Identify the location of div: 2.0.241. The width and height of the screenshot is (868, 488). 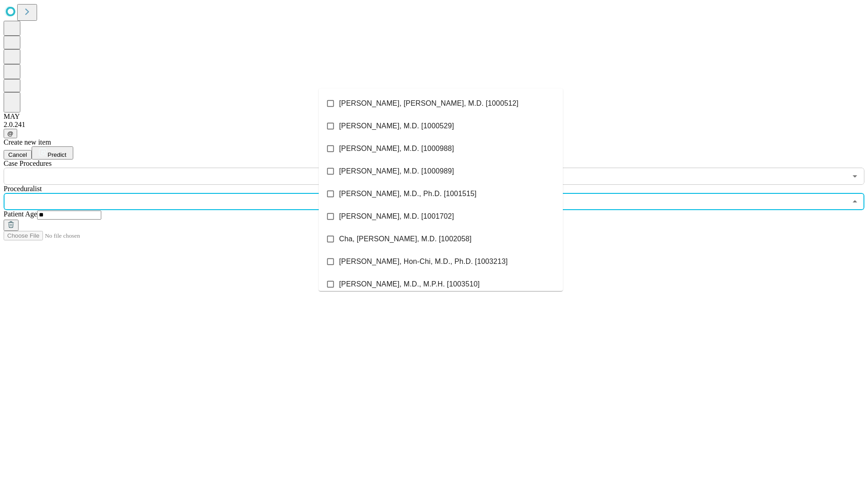
(434, 124).